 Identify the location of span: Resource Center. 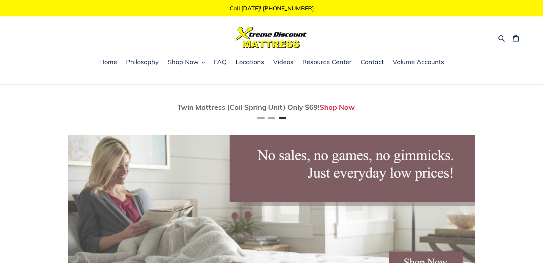
(327, 62).